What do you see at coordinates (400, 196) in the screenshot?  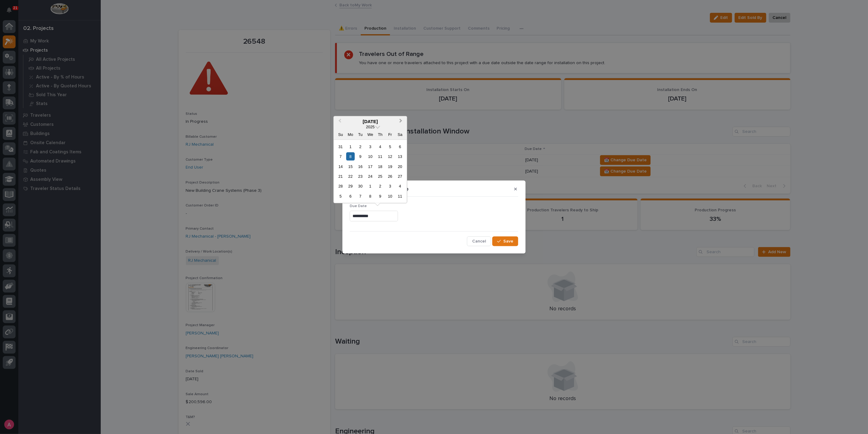 I see `div: Choose Saturday, October 11th, 2025` at bounding box center [400, 196].